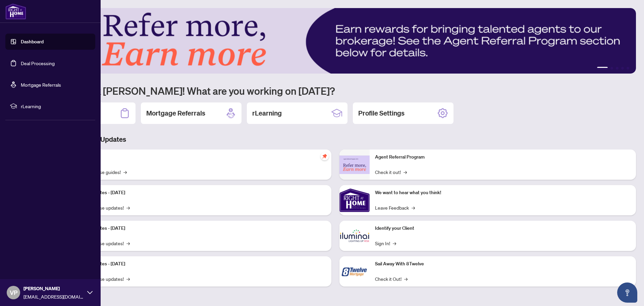 This screenshot has height=306, width=644. I want to click on p: Identify your Client, so click(503, 228).